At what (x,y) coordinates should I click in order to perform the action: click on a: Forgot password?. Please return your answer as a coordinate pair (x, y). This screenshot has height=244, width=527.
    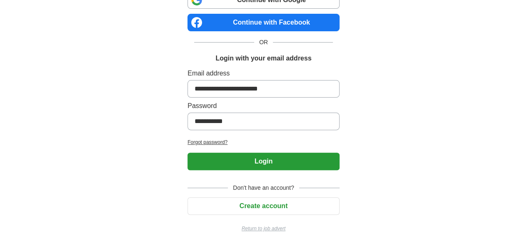
    Looking at the image, I should click on (263, 142).